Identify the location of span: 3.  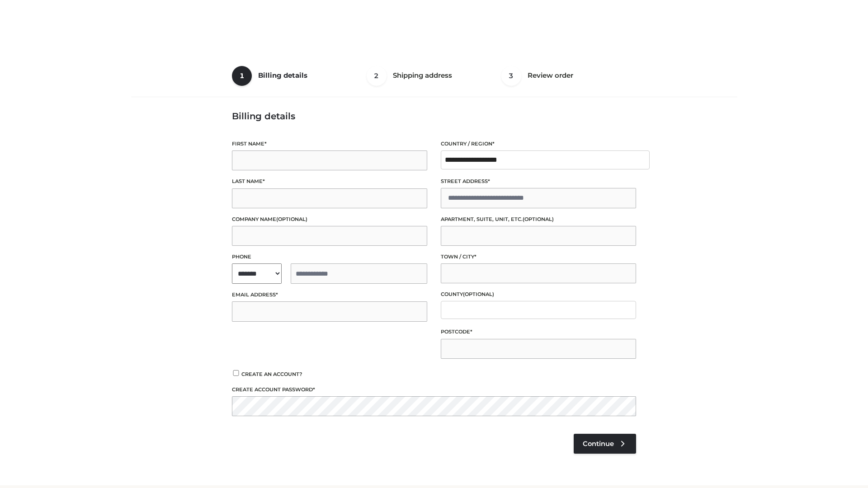
(511, 76).